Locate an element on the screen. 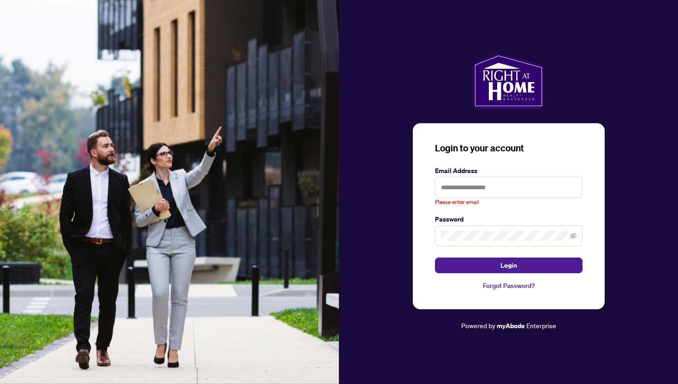 The height and width of the screenshot is (384, 678). a: myAbode is located at coordinates (511, 326).